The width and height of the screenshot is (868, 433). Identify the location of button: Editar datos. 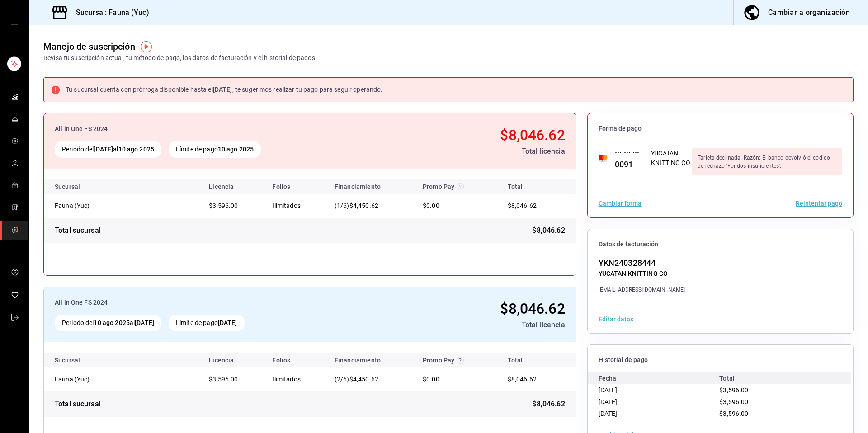
(616, 319).